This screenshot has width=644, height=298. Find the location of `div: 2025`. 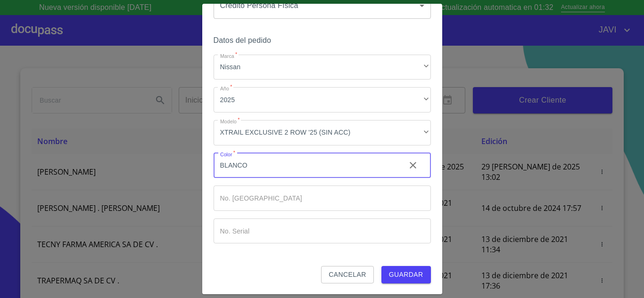

div: 2025 is located at coordinates (322, 100).